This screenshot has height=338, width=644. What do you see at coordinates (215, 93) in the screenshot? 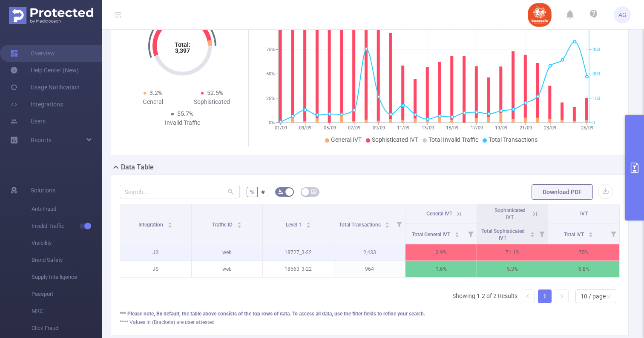
I see `span: 52.5%` at bounding box center [215, 93].